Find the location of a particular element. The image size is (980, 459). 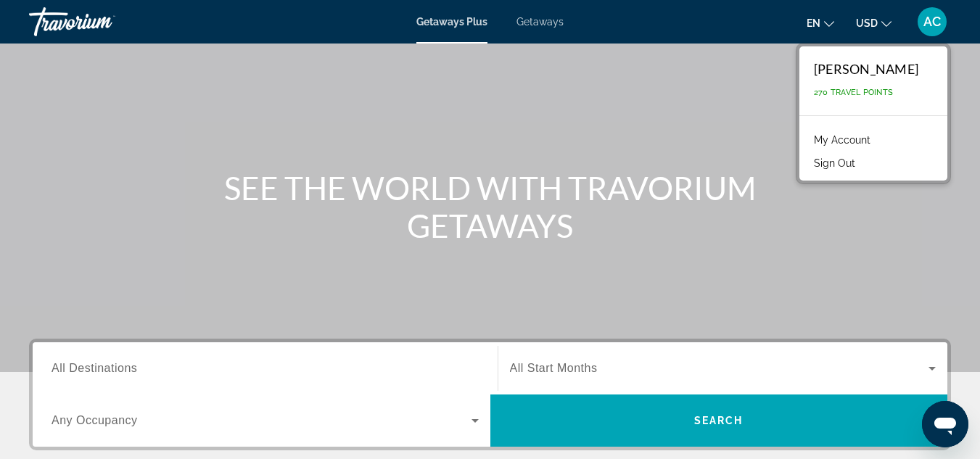

span: USD is located at coordinates (867, 23).